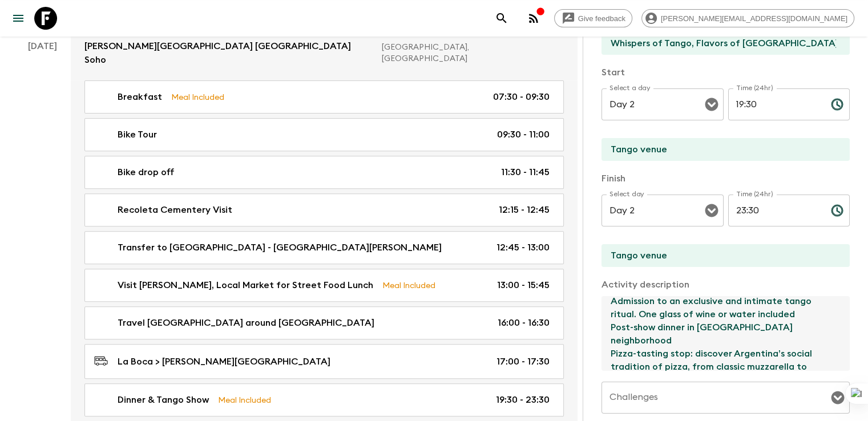 Image resolution: width=868 pixels, height=421 pixels. I want to click on input: E.g Hozuagawa boat tour, so click(720, 44).